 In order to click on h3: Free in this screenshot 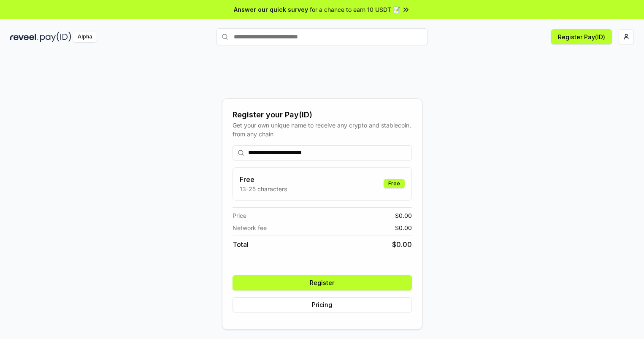, I will do `click(263, 179)`.